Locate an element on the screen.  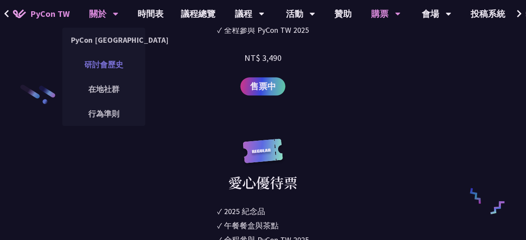
a: PyCon TW is located at coordinates (41, 14).